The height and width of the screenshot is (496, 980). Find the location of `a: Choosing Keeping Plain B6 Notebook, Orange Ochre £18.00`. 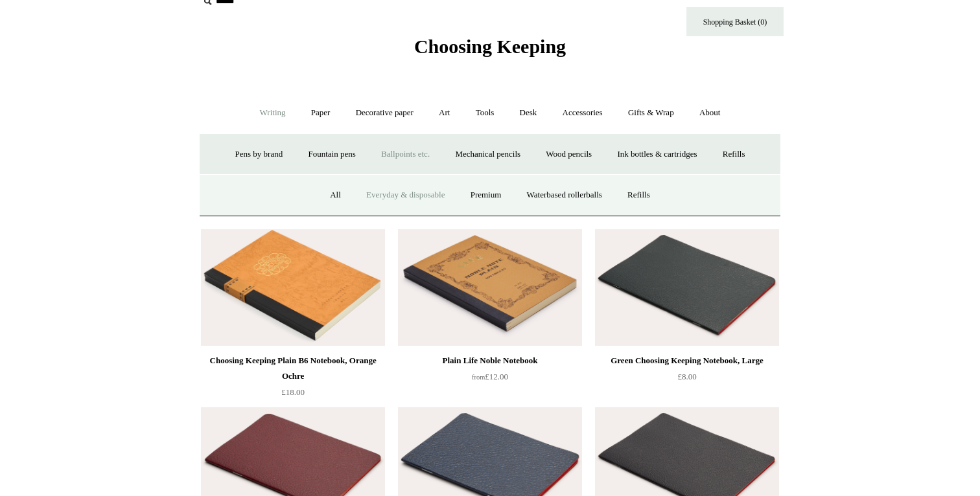

a: Choosing Keeping Plain B6 Notebook, Orange Ochre £18.00 is located at coordinates (293, 380).